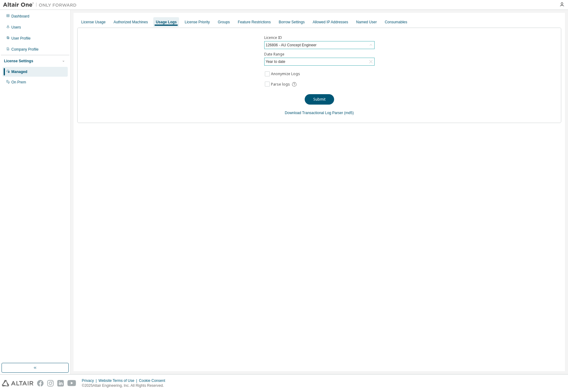 The image size is (568, 392). What do you see at coordinates (16, 27) in the screenshot?
I see `div: Users` at bounding box center [16, 27].